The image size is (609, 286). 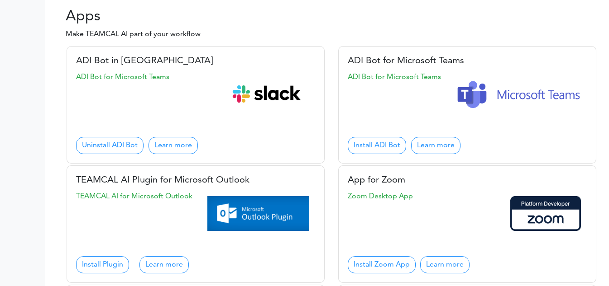 What do you see at coordinates (467, 61) in the screenshot?
I see `h5: ADI Bot for Microsoft Teams` at bounding box center [467, 61].